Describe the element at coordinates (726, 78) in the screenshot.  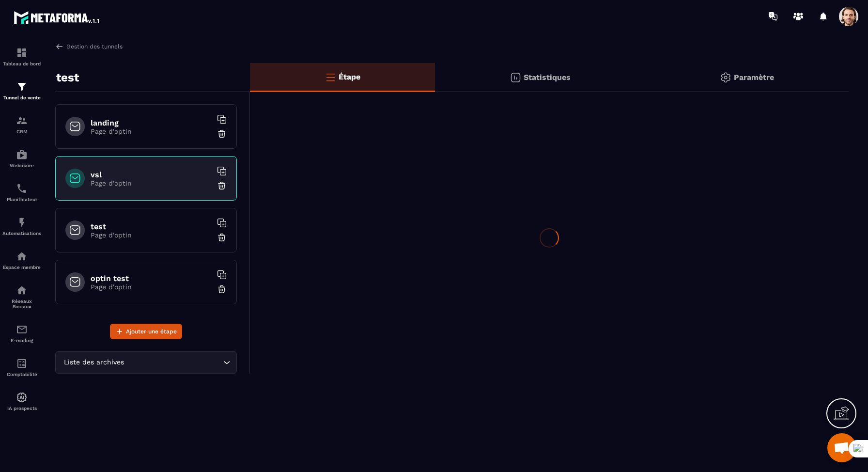
I see `img: setting-gr.5f69749f.svg` at that location.